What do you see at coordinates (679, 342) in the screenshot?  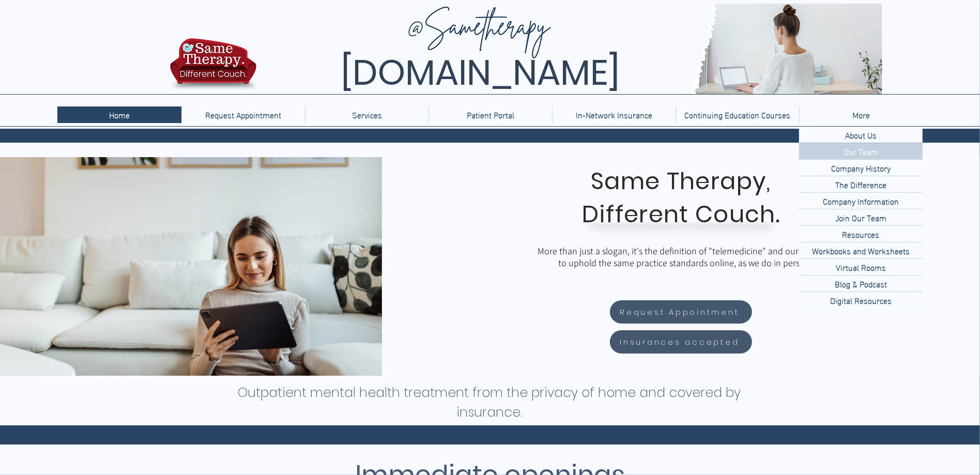 I see `span: Insurances accepted` at bounding box center [679, 342].